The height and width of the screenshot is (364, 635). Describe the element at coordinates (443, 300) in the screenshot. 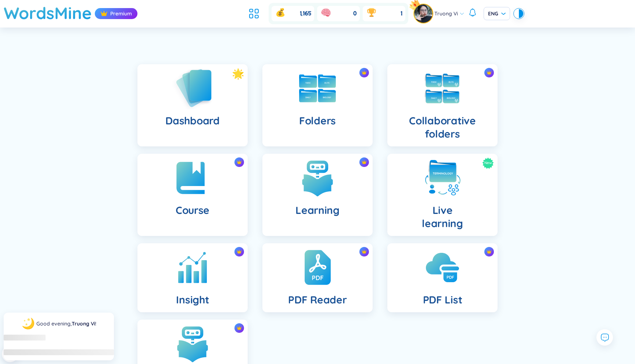

I see `h4: PDF List` at that location.